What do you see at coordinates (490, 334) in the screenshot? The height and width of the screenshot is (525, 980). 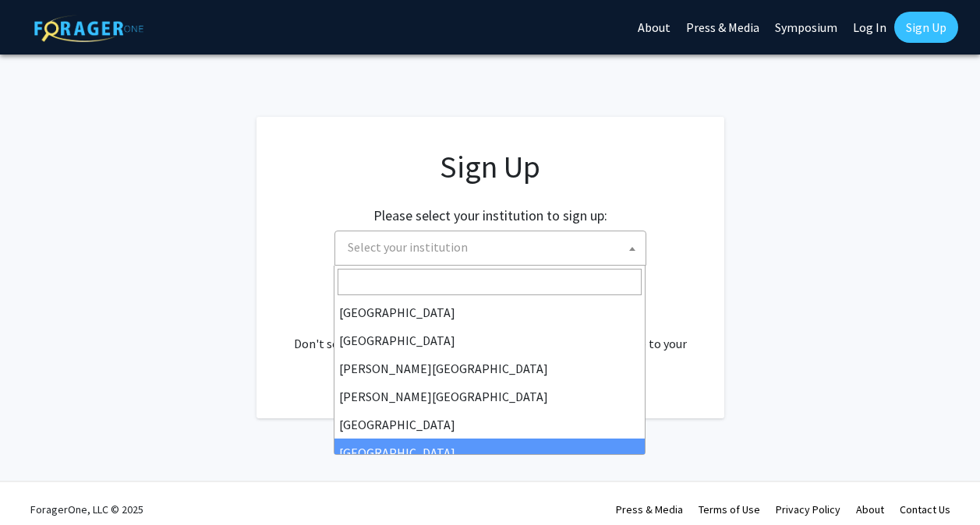 I see `div: Already have an account? . Don't see your institution? about bringing ForagerOne to your institut...` at bounding box center [490, 334].